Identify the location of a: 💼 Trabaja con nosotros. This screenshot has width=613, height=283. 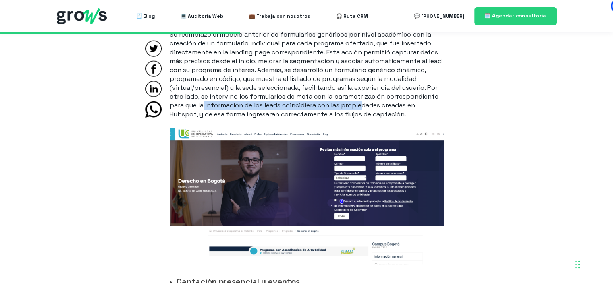
(280, 16).